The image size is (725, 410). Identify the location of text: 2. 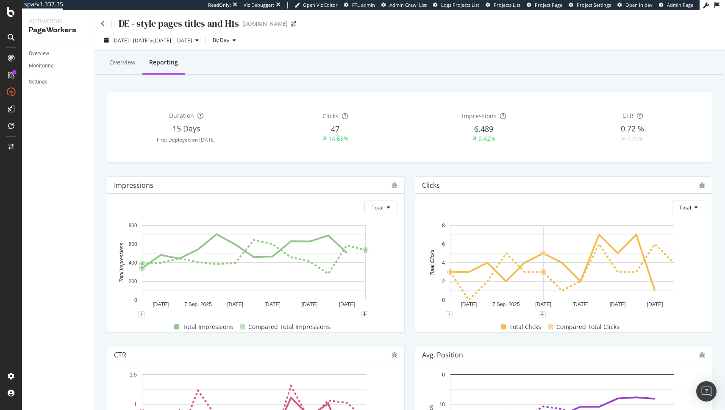
(443, 282).